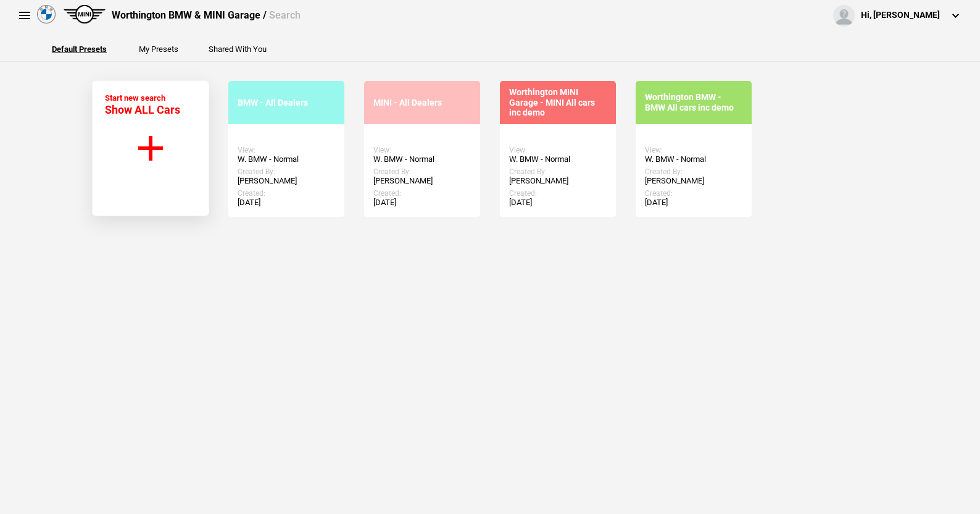  I want to click on button: Default Presets, so click(79, 49).